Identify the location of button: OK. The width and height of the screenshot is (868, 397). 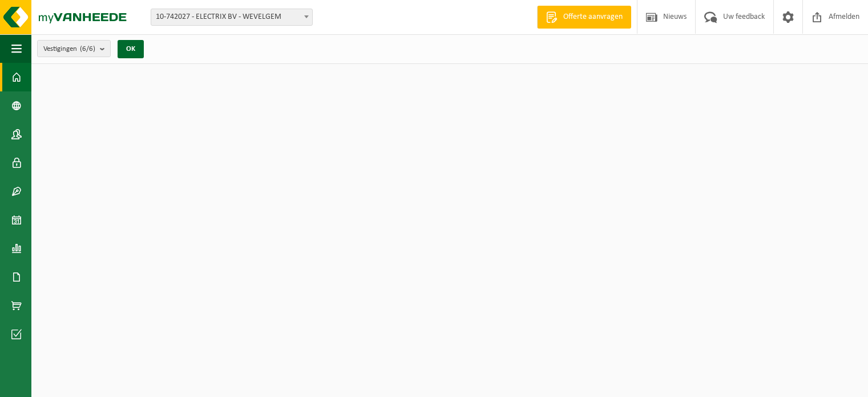
(131, 50).